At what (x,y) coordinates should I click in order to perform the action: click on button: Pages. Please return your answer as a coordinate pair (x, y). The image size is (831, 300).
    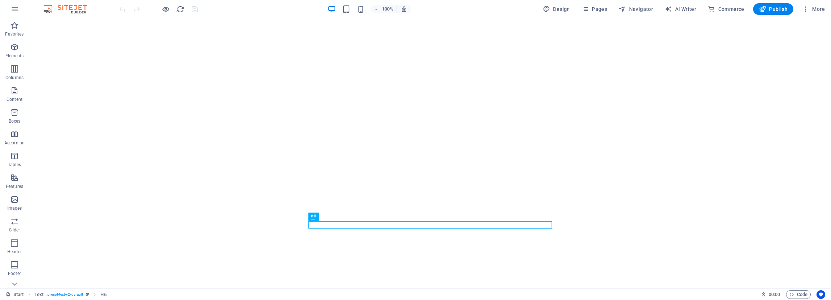
    Looking at the image, I should click on (595, 9).